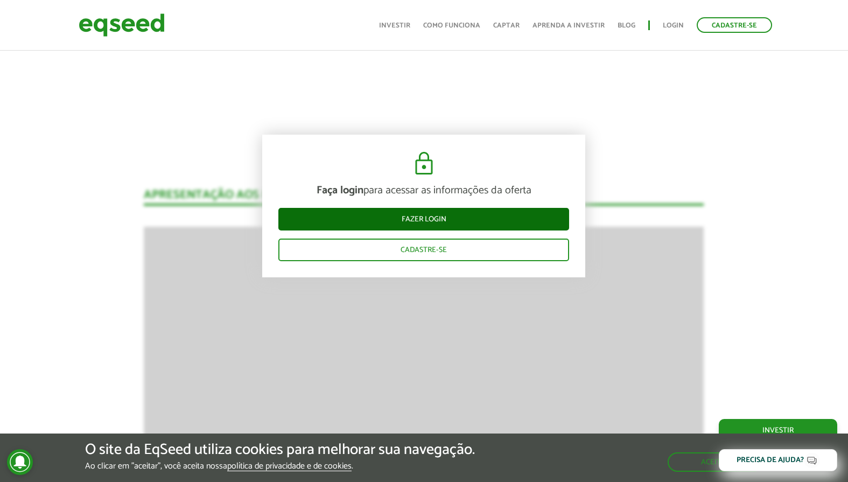  What do you see at coordinates (280, 466) in the screenshot?
I see `p: Ao clicar em "aceitar", você aceita nossa .` at bounding box center [280, 466].